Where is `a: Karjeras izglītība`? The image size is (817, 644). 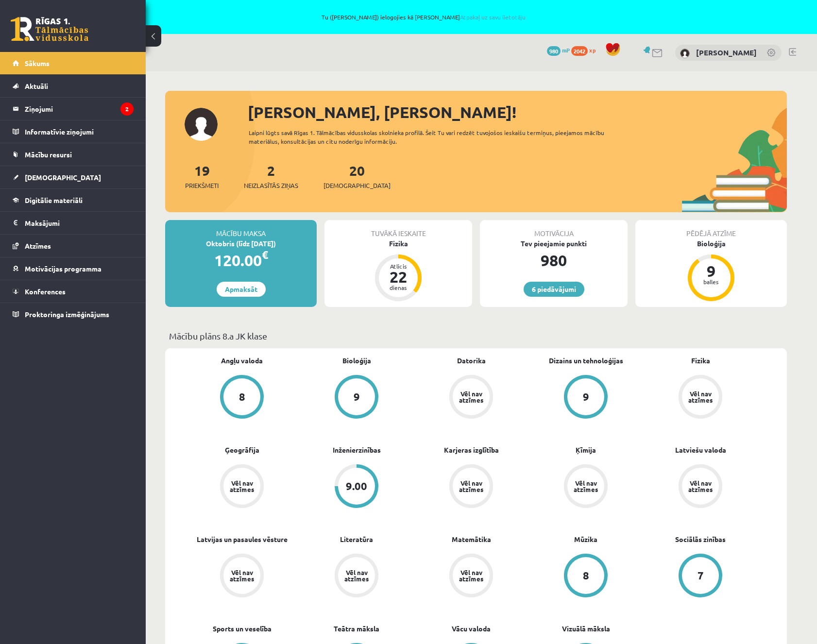 a: Karjeras izglītība is located at coordinates (471, 450).